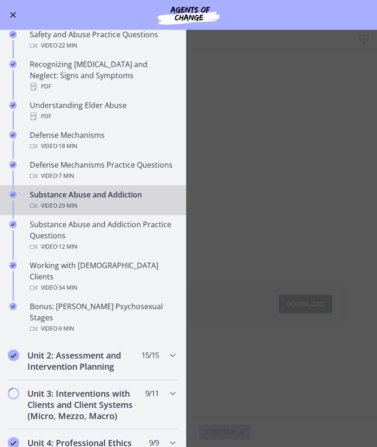 The width and height of the screenshot is (377, 447). Describe the element at coordinates (67, 146) in the screenshot. I see `span: · 18 min` at that location.